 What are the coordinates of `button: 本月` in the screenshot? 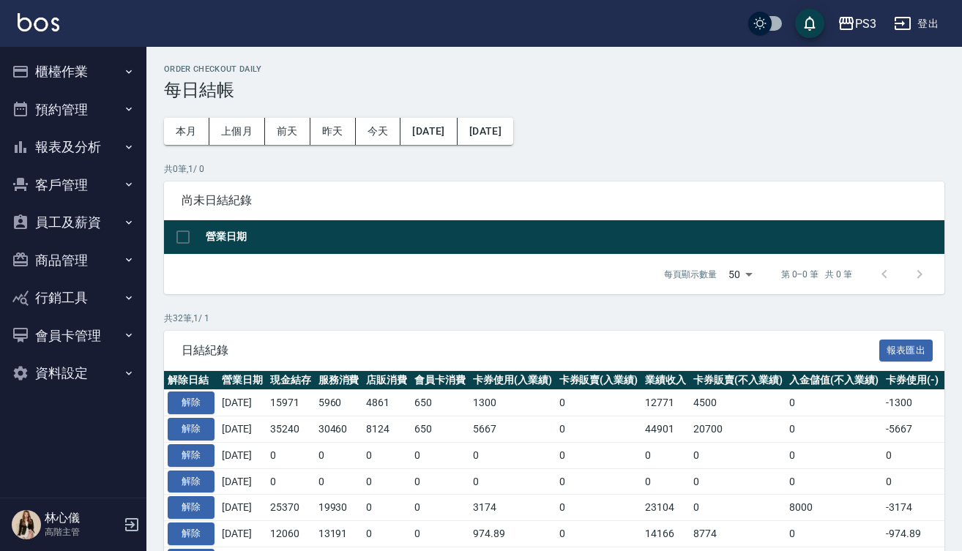 It's located at (187, 131).